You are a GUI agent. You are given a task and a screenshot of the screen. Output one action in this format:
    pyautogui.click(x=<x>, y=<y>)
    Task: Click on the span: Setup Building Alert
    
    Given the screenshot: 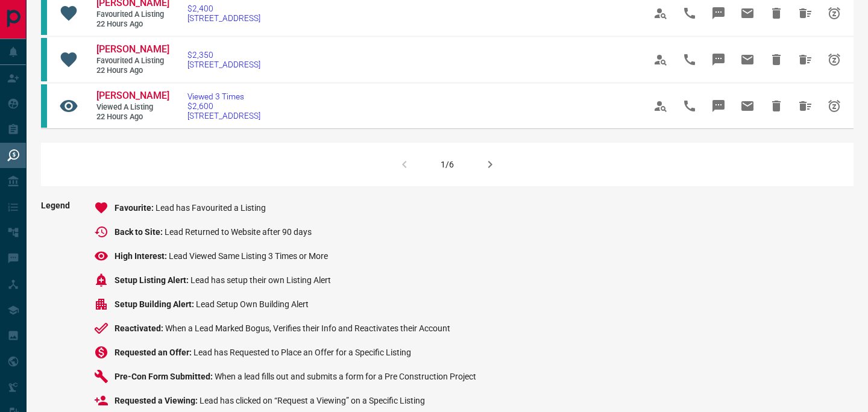 What is the action you would take?
    pyautogui.click(x=155, y=305)
    